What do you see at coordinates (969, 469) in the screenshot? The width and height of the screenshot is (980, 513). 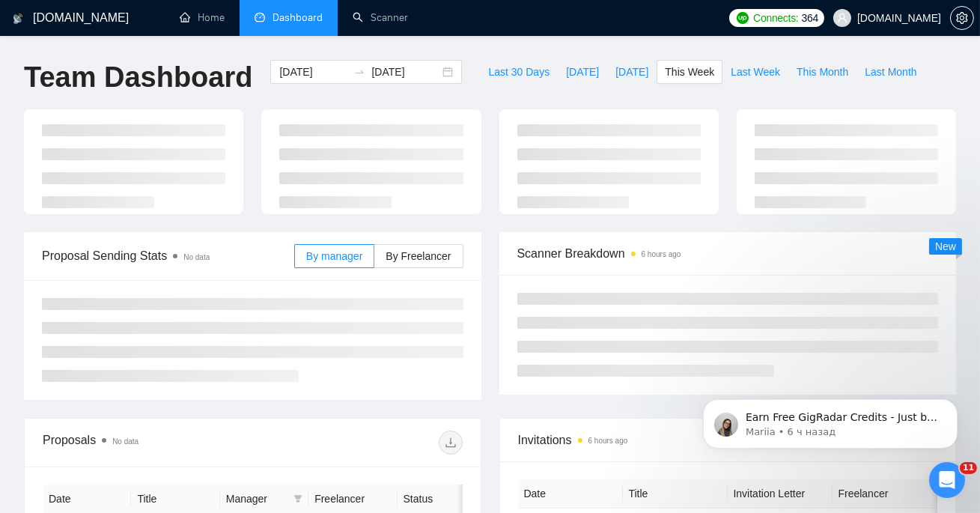 I see `span: 11` at bounding box center [969, 469].